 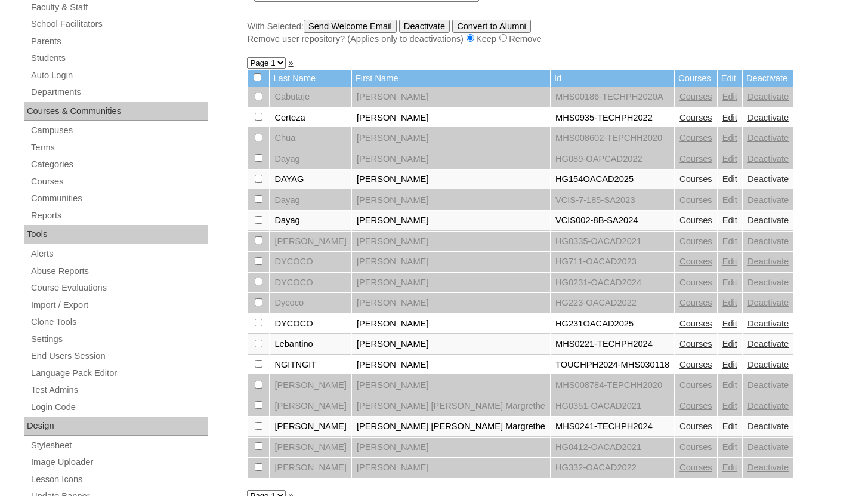 What do you see at coordinates (310, 303) in the screenshot?
I see `td: Dycoco` at bounding box center [310, 303].